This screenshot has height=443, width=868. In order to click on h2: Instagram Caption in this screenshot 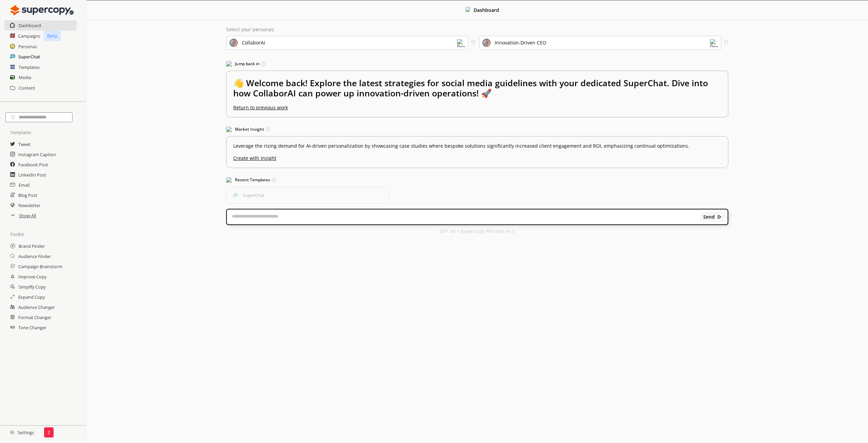, I will do `click(37, 154)`.